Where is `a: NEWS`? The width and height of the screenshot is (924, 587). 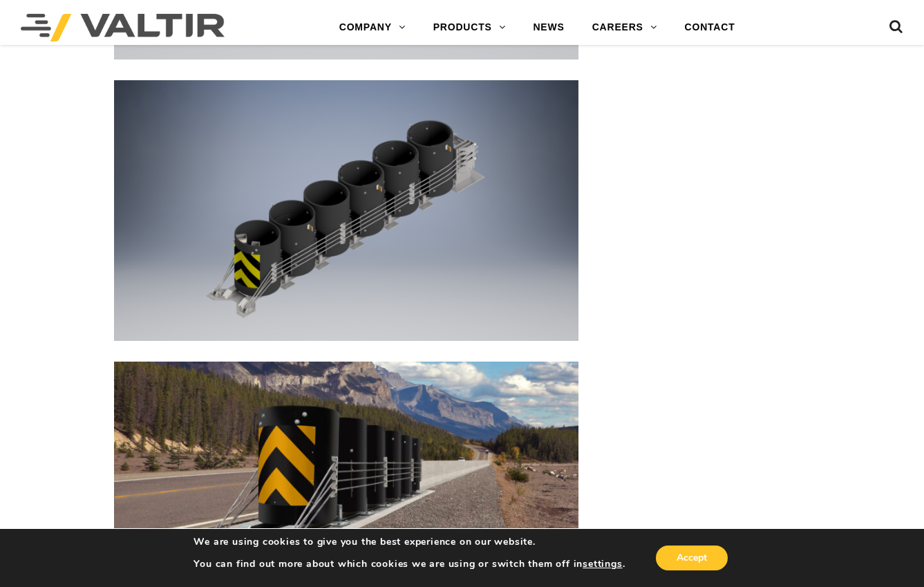 a: NEWS is located at coordinates (548, 28).